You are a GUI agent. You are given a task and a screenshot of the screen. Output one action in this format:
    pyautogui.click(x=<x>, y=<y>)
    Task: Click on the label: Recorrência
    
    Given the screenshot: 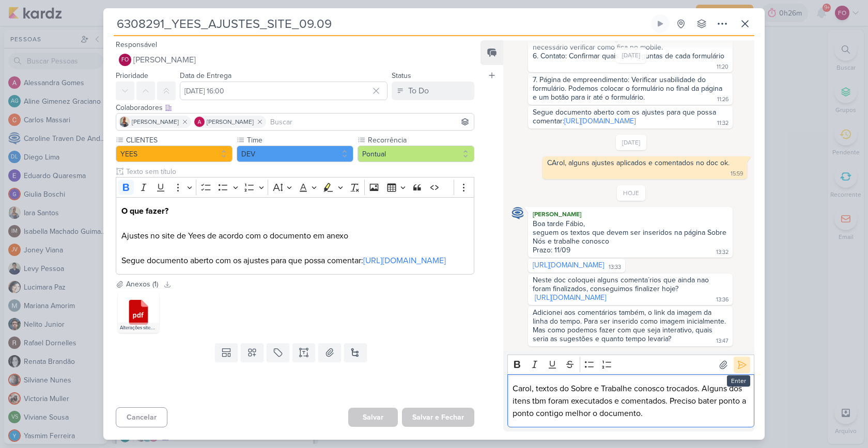 What is the action you would take?
    pyautogui.click(x=421, y=140)
    